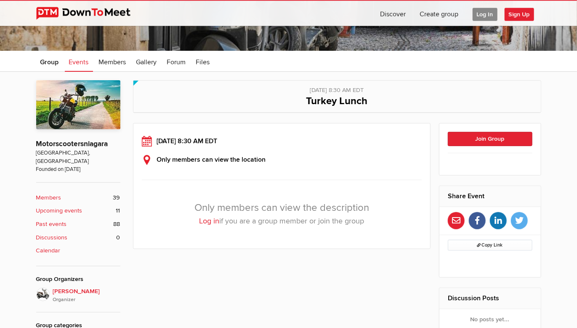 This screenshot has width=577, height=328. What do you see at coordinates (79, 61) in the screenshot?
I see `a: Events` at bounding box center [79, 61].